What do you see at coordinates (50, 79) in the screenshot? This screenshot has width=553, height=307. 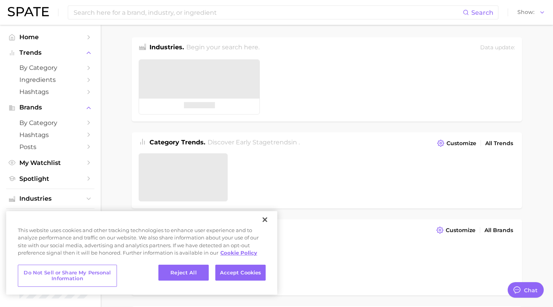 I see `a: Ingredients` at bounding box center [50, 79].